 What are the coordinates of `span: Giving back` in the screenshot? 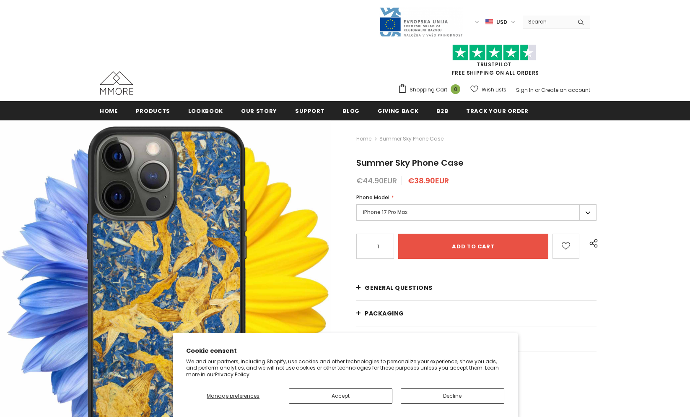 It's located at (398, 111).